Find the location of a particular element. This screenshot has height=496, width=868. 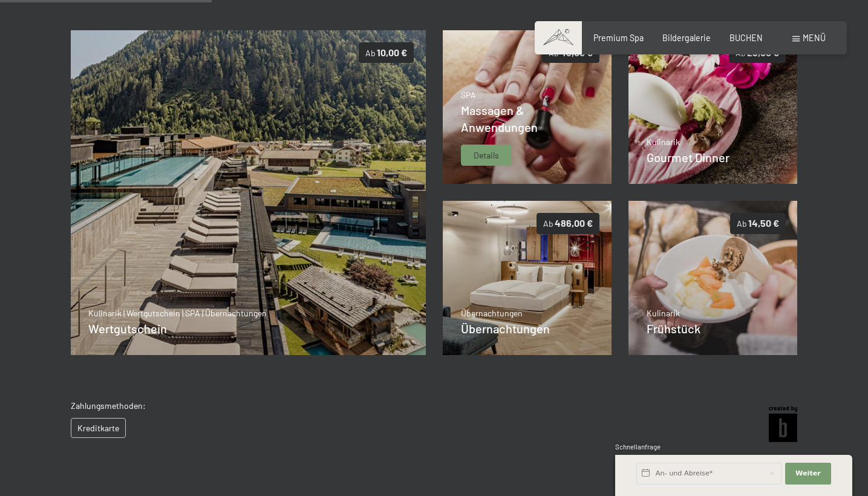

a: Bildergalerie is located at coordinates (686, 37).